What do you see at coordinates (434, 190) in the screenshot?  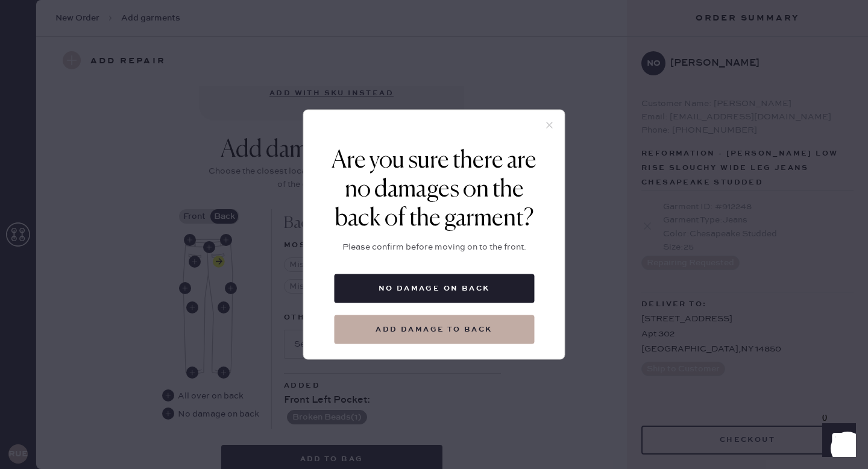 I see `div: Are you sure there are no damages on the back of the garment?` at bounding box center [434, 190].